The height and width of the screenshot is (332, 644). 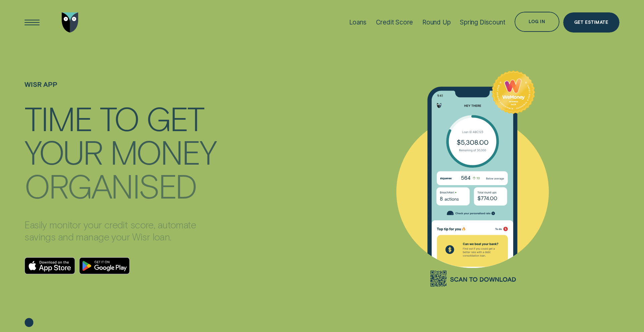 I want to click on img: Wisr, so click(x=70, y=22).